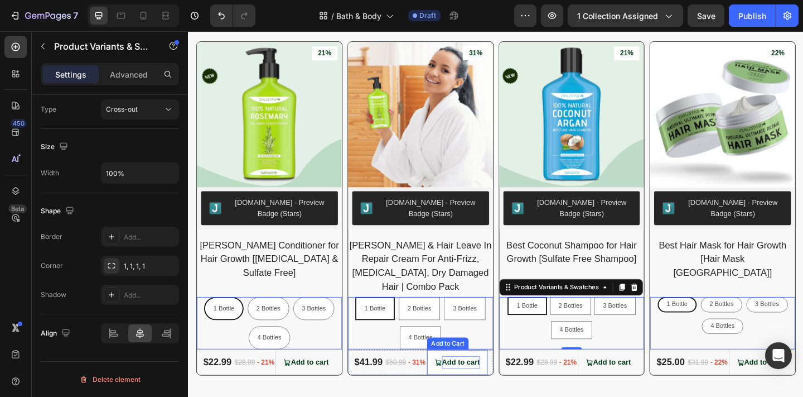 The height and width of the screenshot is (397, 803). What do you see at coordinates (56, 333) in the screenshot?
I see `div: Align` at bounding box center [56, 333].